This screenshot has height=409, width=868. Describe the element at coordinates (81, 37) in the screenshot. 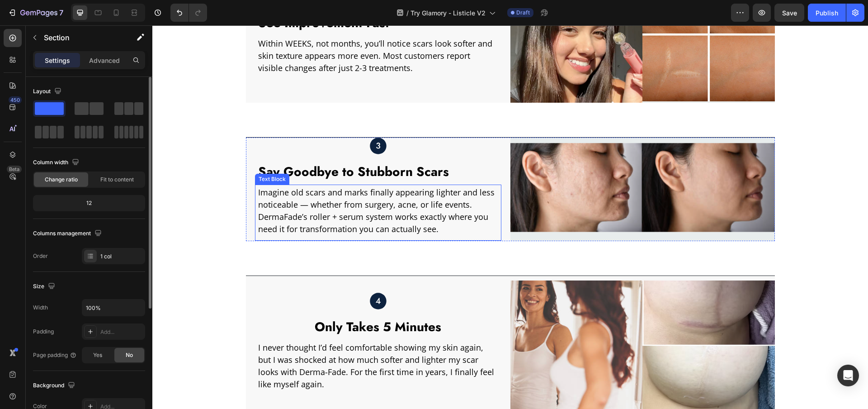

I see `p: Section` at that location.